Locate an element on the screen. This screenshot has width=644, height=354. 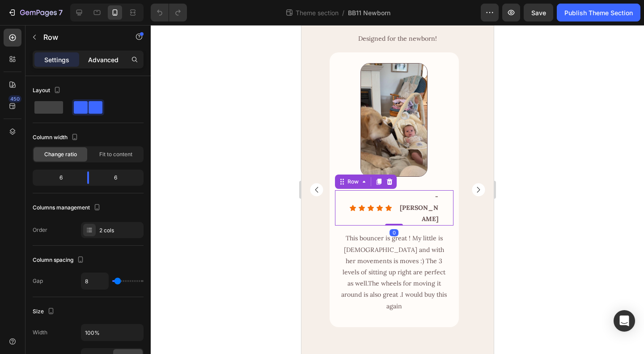
span: Fit to content is located at coordinates (116, 154).